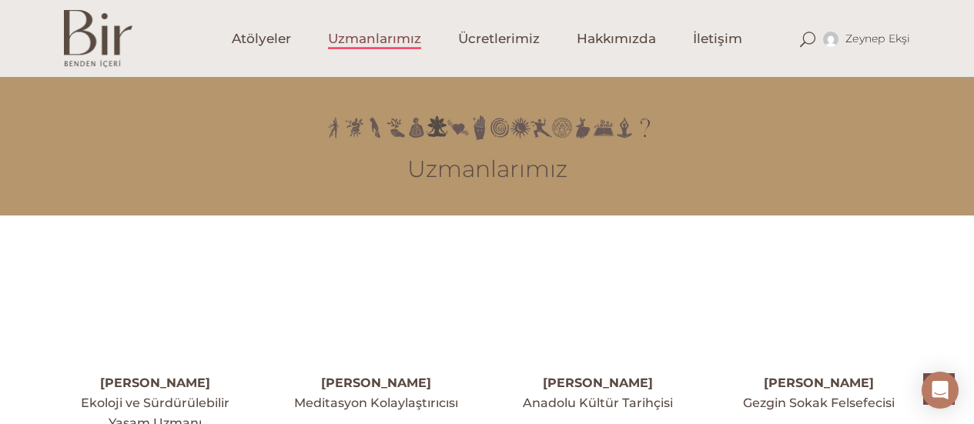 This screenshot has width=974, height=424. I want to click on span: Atölyeler, so click(261, 38).